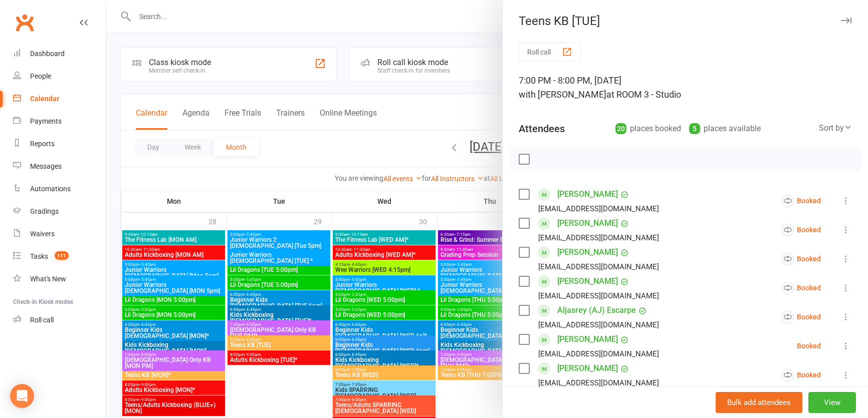 The height and width of the screenshot is (418, 868). What do you see at coordinates (59, 54) in the screenshot?
I see `a: Dashboard` at bounding box center [59, 54].